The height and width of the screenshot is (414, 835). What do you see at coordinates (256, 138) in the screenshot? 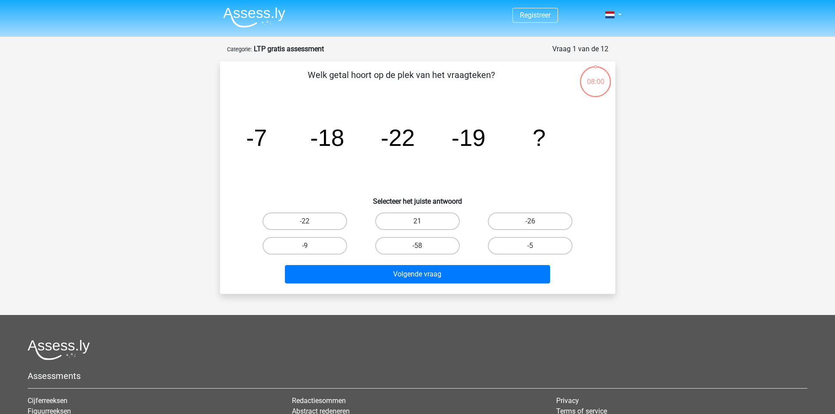
I see `tspan: -7` at bounding box center [256, 138].